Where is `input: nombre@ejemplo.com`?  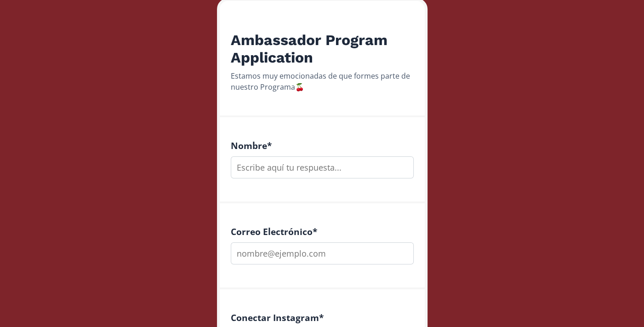 input: nombre@ejemplo.com is located at coordinates (322, 253).